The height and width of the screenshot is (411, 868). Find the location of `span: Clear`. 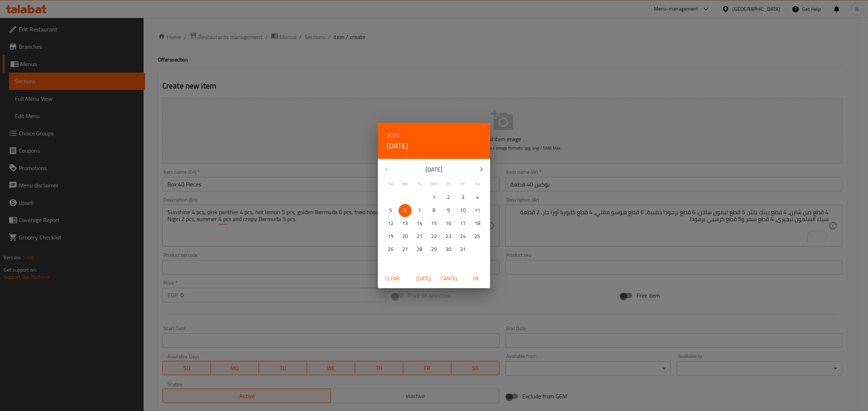

span: Clear is located at coordinates (393, 279).